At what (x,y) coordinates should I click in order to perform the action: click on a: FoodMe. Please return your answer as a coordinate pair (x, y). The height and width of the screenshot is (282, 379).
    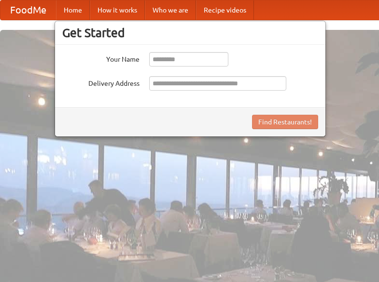
    Looking at the image, I should click on (28, 10).